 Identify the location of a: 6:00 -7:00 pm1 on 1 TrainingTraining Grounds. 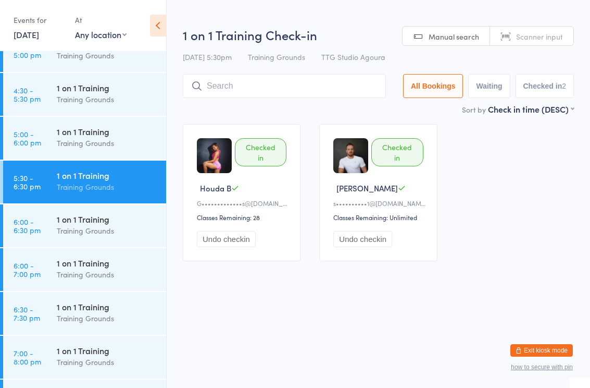
(84, 269).